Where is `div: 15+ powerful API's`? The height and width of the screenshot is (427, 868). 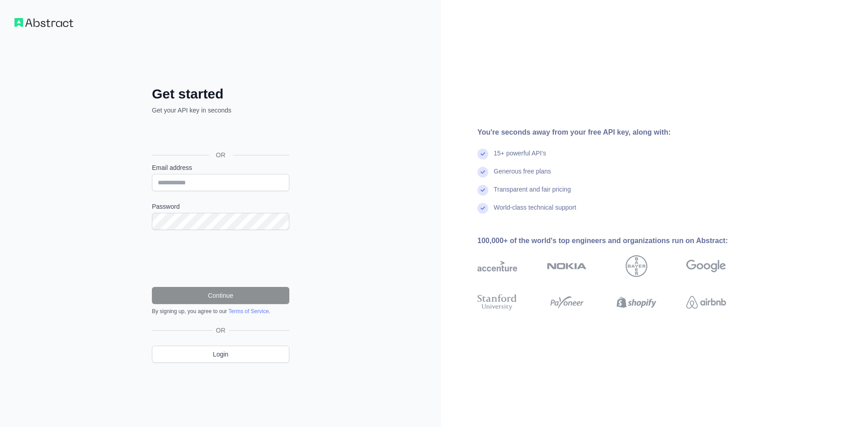
div: 15+ powerful API's is located at coordinates (520, 158).